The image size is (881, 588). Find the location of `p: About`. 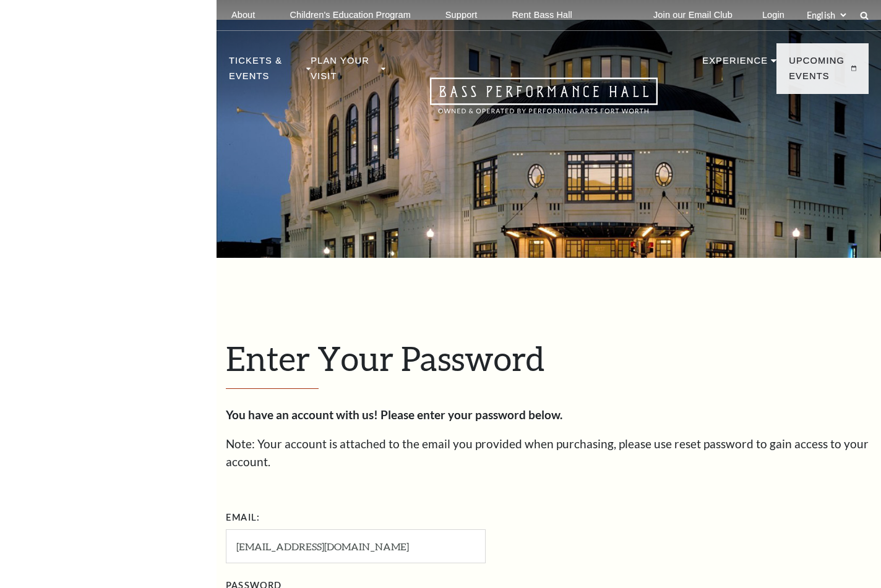

p: About is located at coordinates (243, 14).